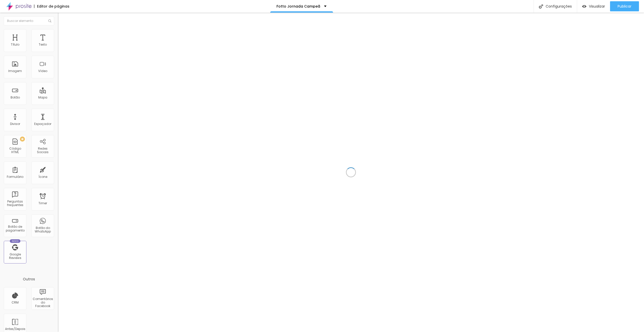 This screenshot has height=332, width=644. What do you see at coordinates (15, 241) in the screenshot?
I see `div: Novo` at bounding box center [15, 241].